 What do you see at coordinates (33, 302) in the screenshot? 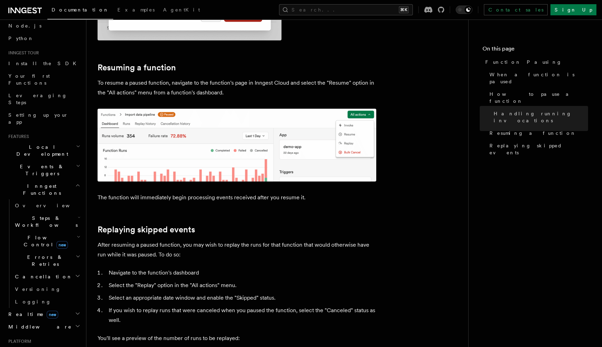
I see `span: Logging` at bounding box center [33, 302].